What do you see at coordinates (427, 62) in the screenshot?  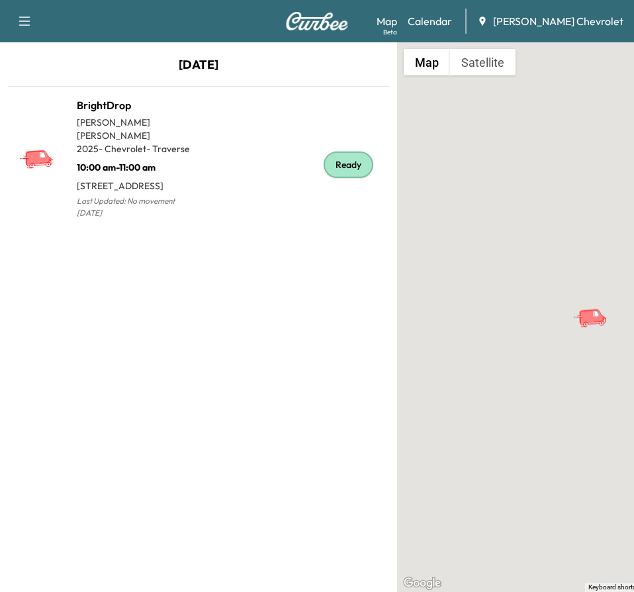 I see `button: Show street map` at bounding box center [427, 62].